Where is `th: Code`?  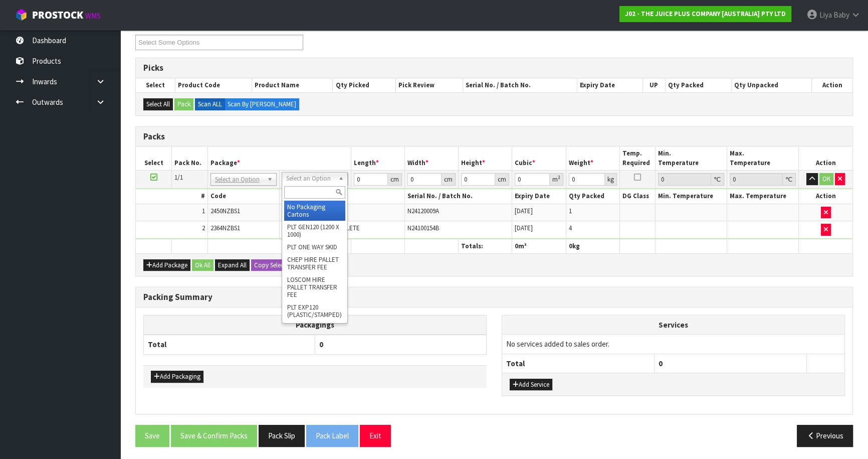
th: Code is located at coordinates (243, 196).